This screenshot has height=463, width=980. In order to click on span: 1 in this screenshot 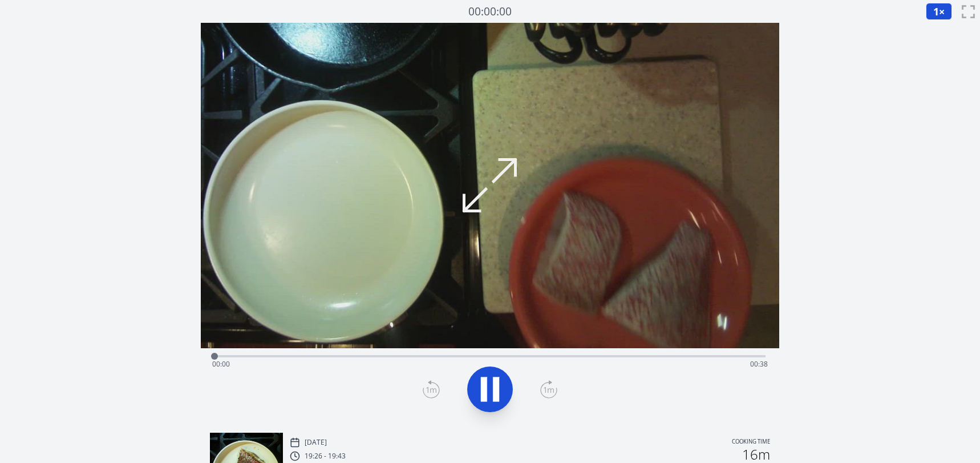, I will do `click(936, 12)`.